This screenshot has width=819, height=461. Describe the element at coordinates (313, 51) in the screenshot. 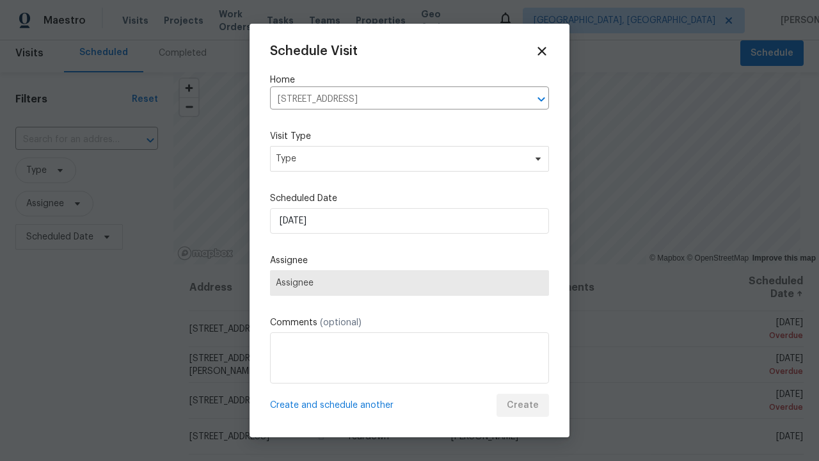

I see `span: Schedule Visit` at that location.